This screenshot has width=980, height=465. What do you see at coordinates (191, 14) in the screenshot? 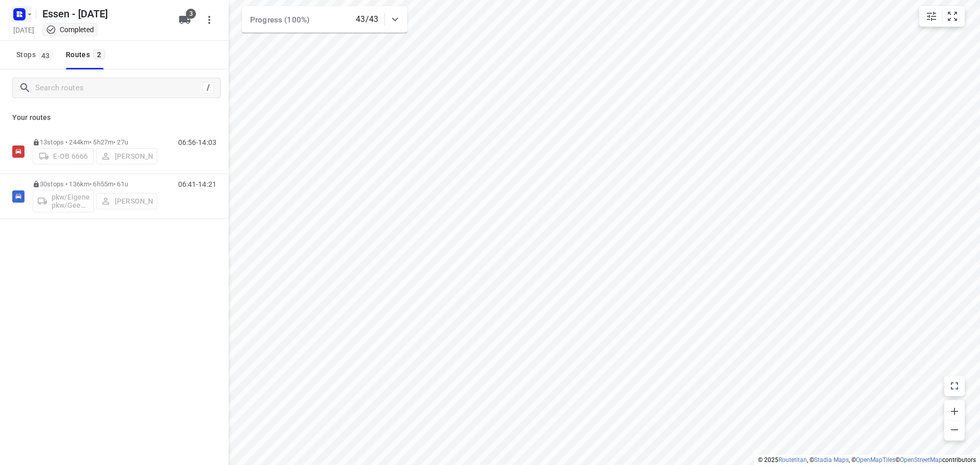
I see `span: 3` at bounding box center [191, 14].